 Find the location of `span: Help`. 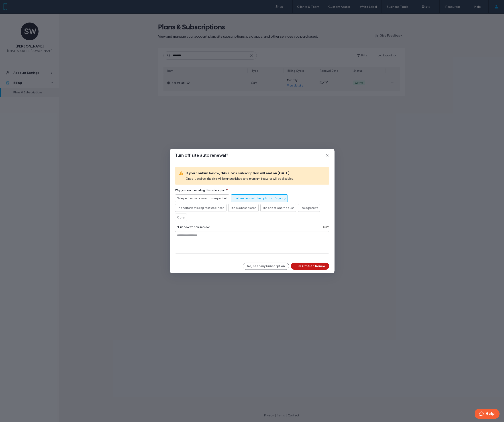

span: Help is located at coordinates (15, 5).